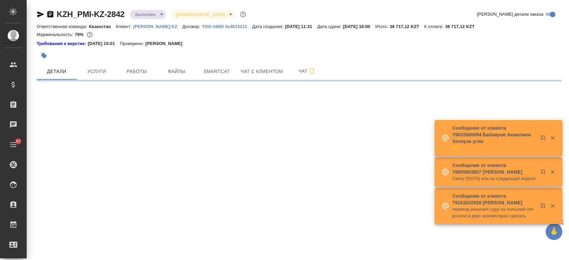 The image size is (569, 260). I want to click on button: 1064.49 RUB;, so click(90, 35).